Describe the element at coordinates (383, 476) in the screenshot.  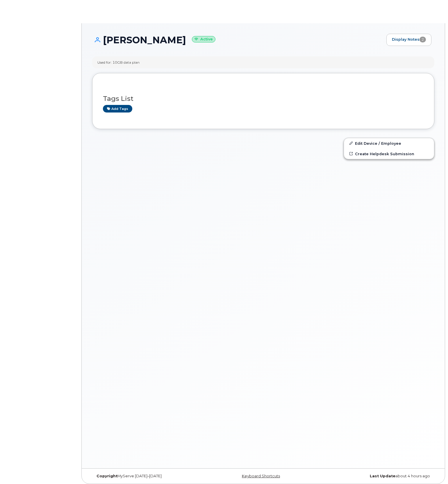
I see `strong: Last Update` at that location.